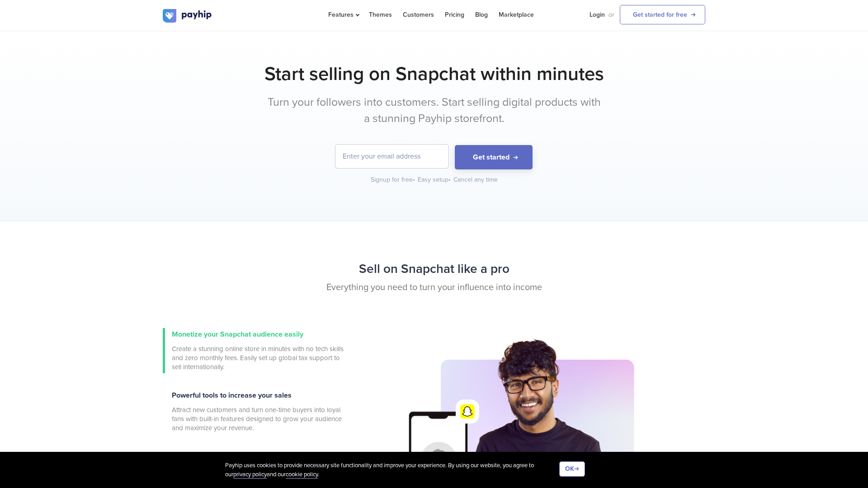  What do you see at coordinates (238, 334) in the screenshot?
I see `span: Monetize your Snapchat audience easily` at bounding box center [238, 334].